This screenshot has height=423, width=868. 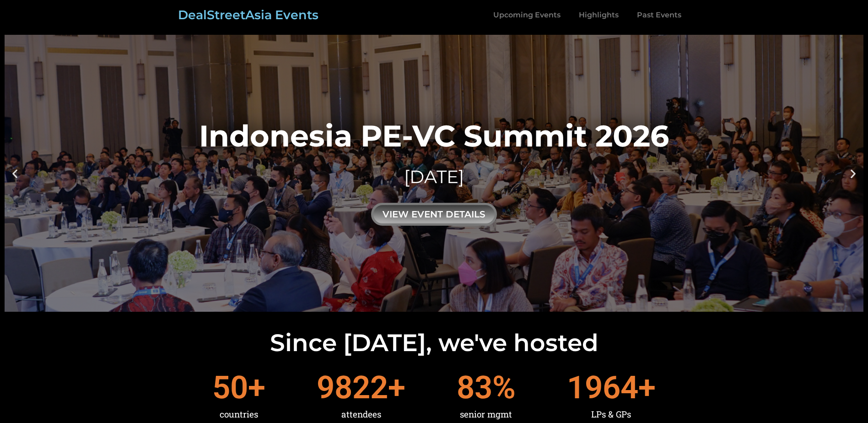 What do you see at coordinates (14, 173) in the screenshot?
I see `div: Previous slide` at bounding box center [14, 173].